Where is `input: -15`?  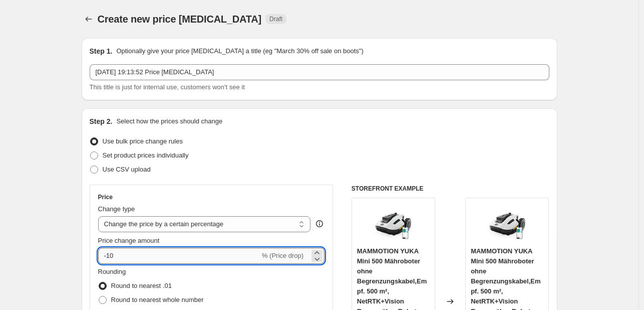 input: -15 is located at coordinates (179, 256).